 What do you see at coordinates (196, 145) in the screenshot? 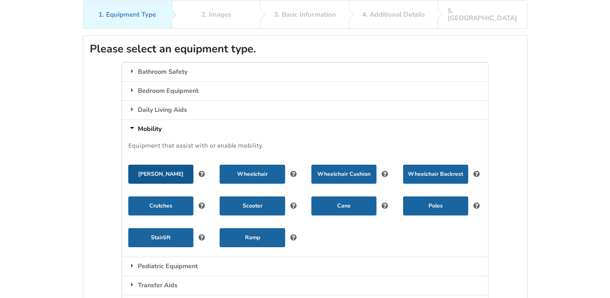
I see `span: Equipment that assist with or enable mobility.` at bounding box center [196, 145].